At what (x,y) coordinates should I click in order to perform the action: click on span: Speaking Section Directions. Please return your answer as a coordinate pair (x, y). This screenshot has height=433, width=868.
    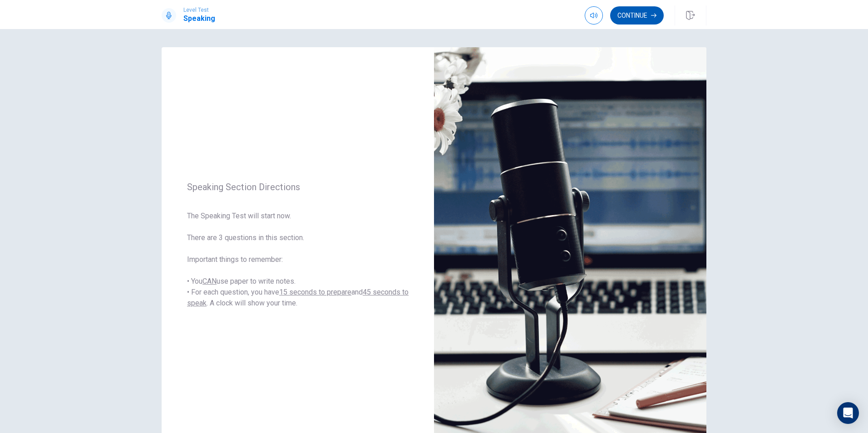
    Looking at the image, I should click on (298, 187).